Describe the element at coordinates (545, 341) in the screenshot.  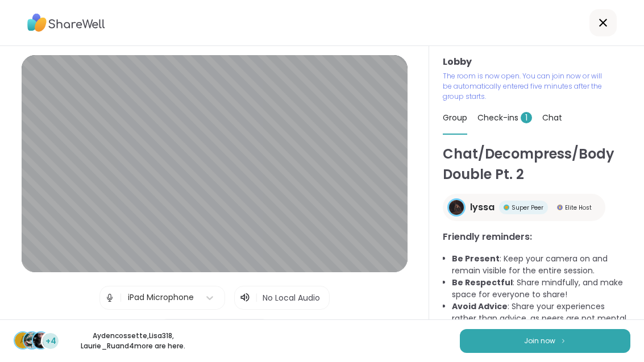
I see `button: Join now` at that location.